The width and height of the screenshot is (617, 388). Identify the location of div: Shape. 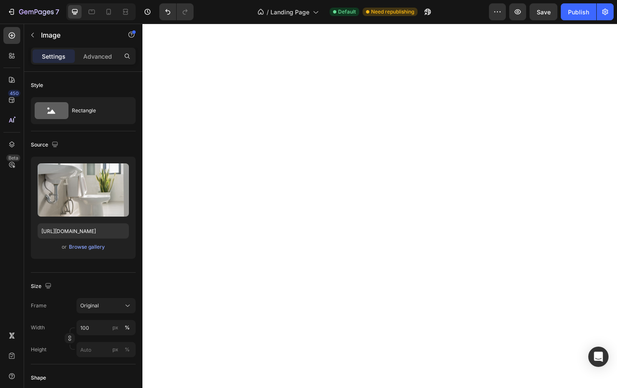
(38, 378).